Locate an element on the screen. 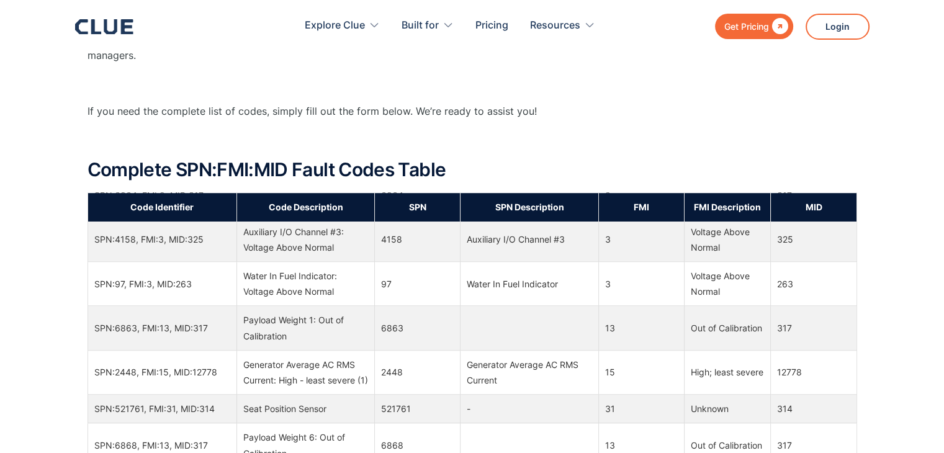 The image size is (944, 453). td: SPN:97, FMI:3, MID:263 is located at coordinates (162, 283).